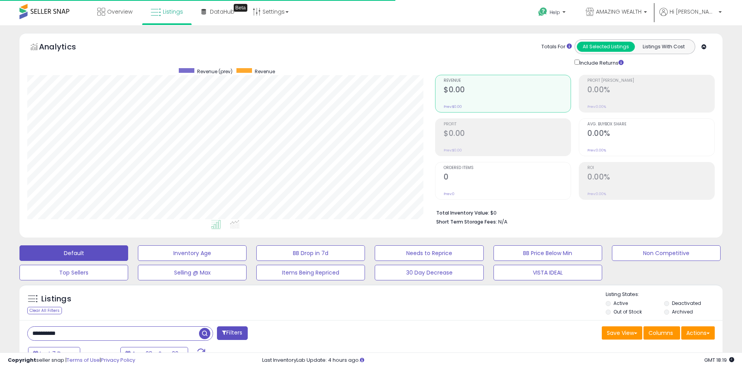 This screenshot has height=368, width=742. Describe the element at coordinates (429, 273) in the screenshot. I see `button: 30 Day Decrease` at that location.